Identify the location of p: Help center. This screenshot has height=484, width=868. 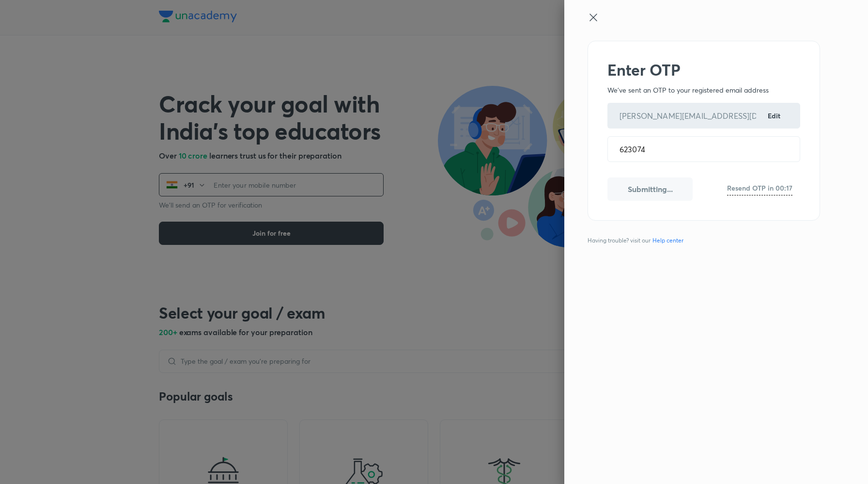
(668, 241).